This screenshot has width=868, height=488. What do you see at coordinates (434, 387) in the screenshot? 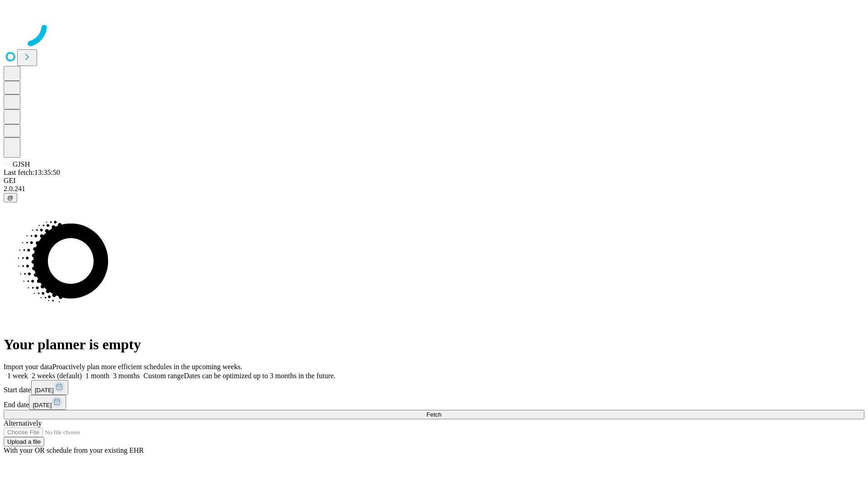
I see `div: Start date` at bounding box center [434, 387].